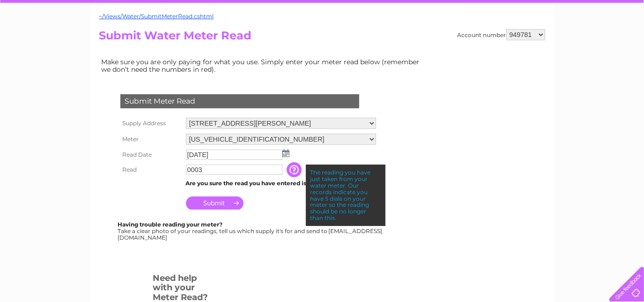 The height and width of the screenshot is (302, 644). Describe the element at coordinates (500, 10) in the screenshot. I see `a: 0333 014 3131` at that location.